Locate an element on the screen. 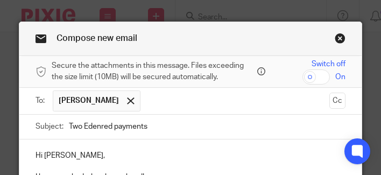 The height and width of the screenshot is (175, 381). span: Compose new email is located at coordinates (97, 38).